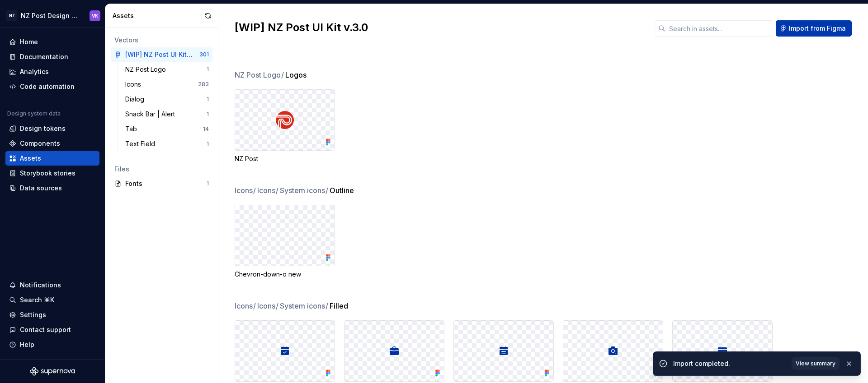 This screenshot has width=868, height=383. I want to click on div: 14, so click(205, 129).